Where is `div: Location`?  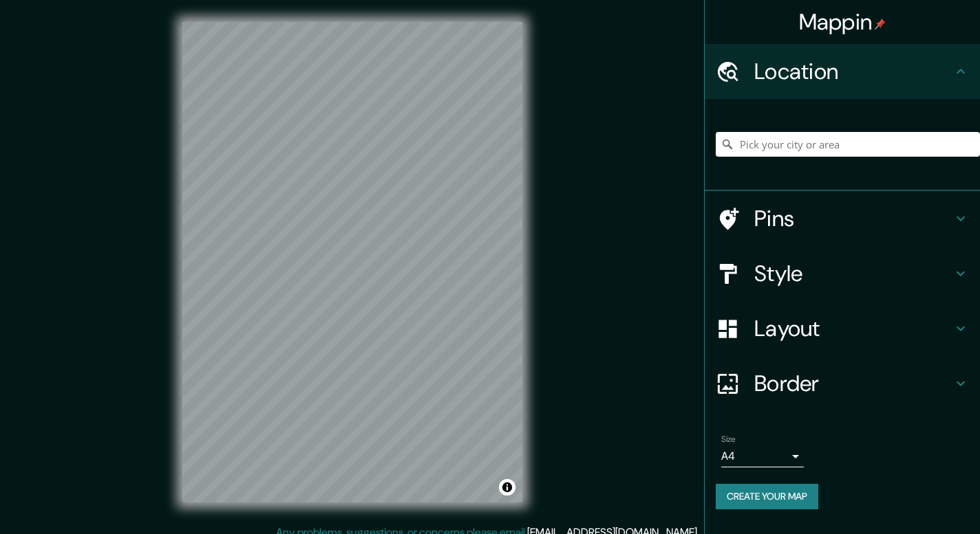
div: Location is located at coordinates (842, 72).